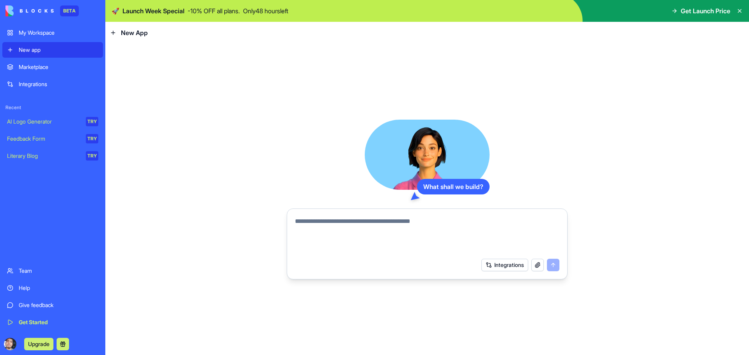  I want to click on a: New app, so click(53, 50).